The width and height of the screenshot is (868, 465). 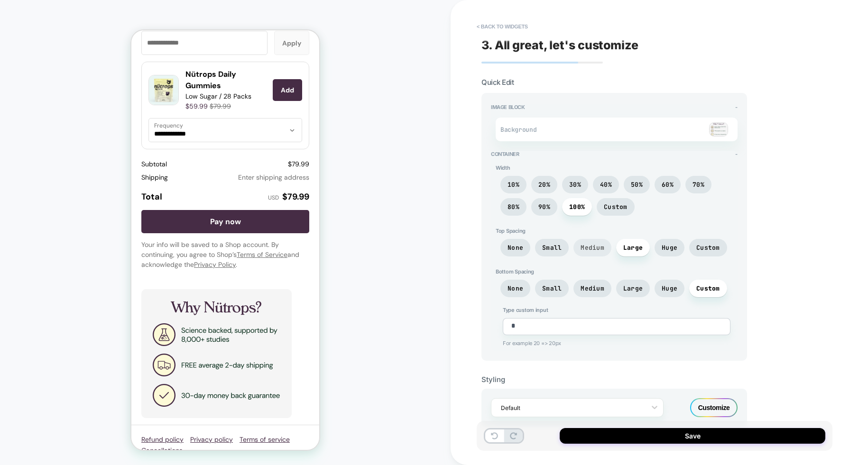 I want to click on span: 80%, so click(x=513, y=206).